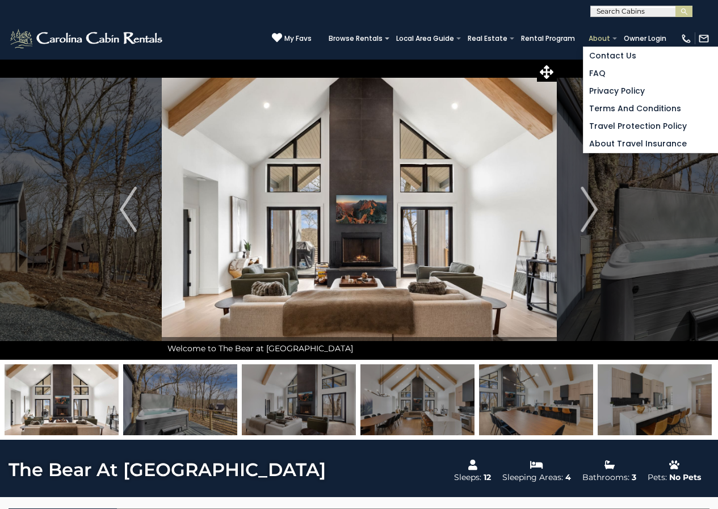 Image resolution: width=718 pixels, height=509 pixels. I want to click on img: 166099335, so click(535, 399).